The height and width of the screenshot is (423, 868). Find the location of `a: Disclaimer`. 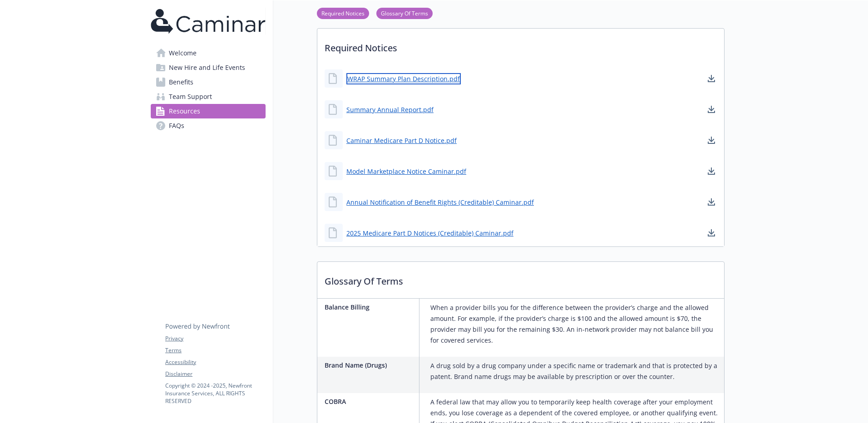

a: Disclaimer is located at coordinates (215, 374).